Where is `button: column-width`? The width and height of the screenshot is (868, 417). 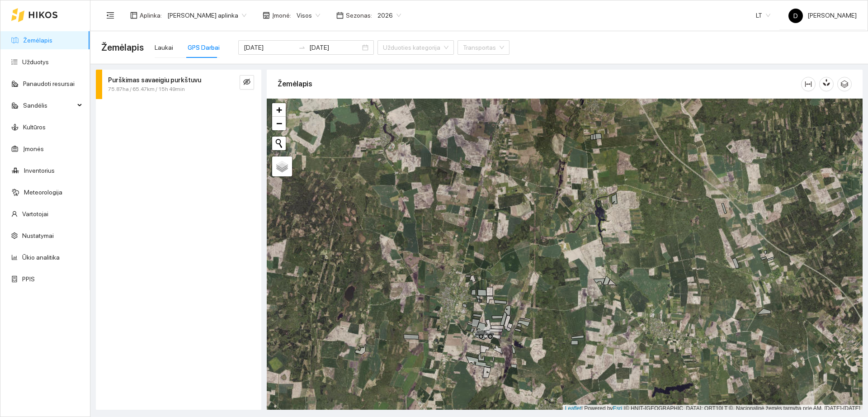 button: column-width is located at coordinates (809, 84).